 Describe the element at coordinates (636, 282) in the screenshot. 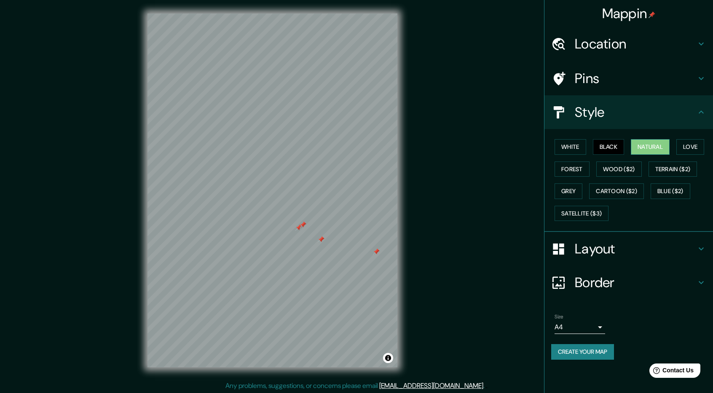

I see `h4: Border` at that location.